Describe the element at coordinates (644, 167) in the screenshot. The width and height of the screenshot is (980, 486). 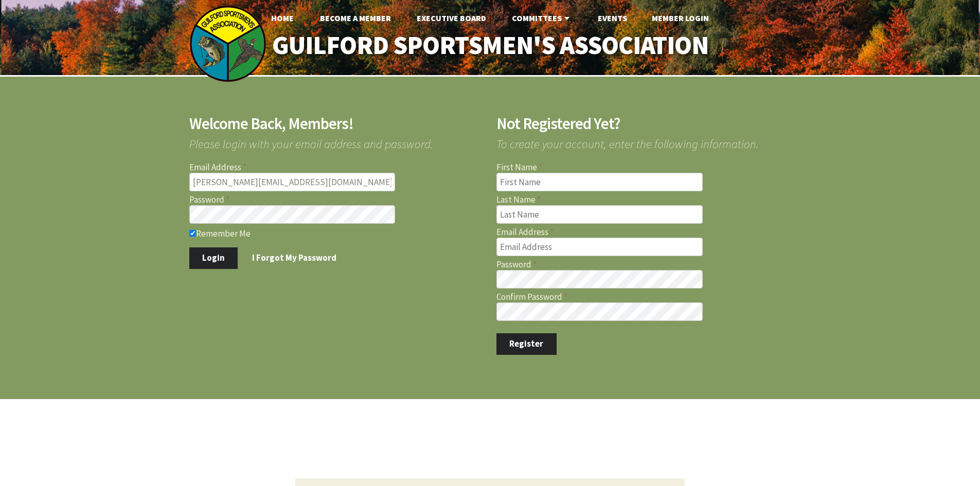
I see `label: First Name` at that location.